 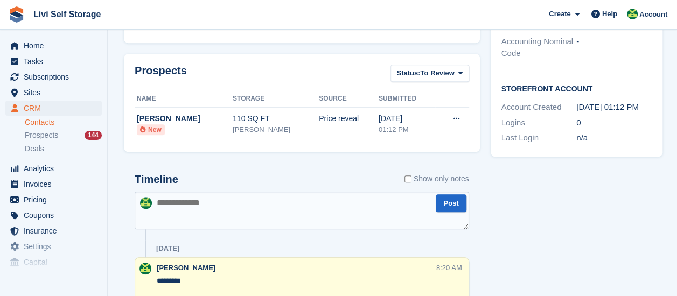 What do you see at coordinates (41, 135) in the screenshot?
I see `span: Prospects` at bounding box center [41, 135].